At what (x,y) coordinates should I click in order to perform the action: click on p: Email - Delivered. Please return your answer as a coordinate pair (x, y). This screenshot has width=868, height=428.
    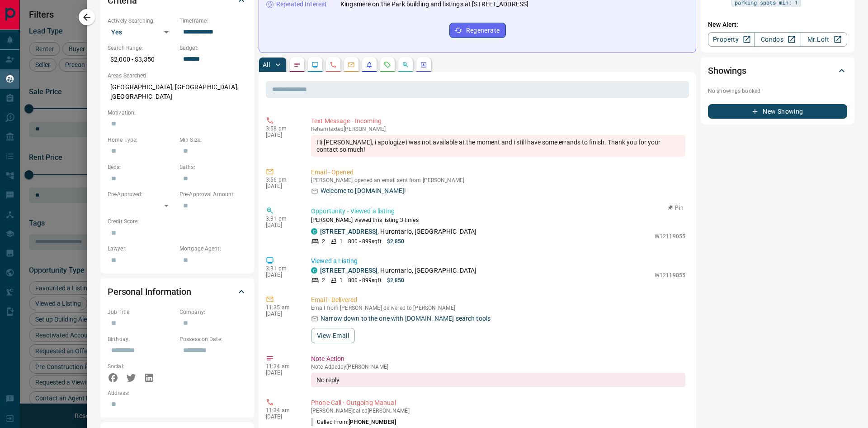
    Looking at the image, I should click on (499, 299).